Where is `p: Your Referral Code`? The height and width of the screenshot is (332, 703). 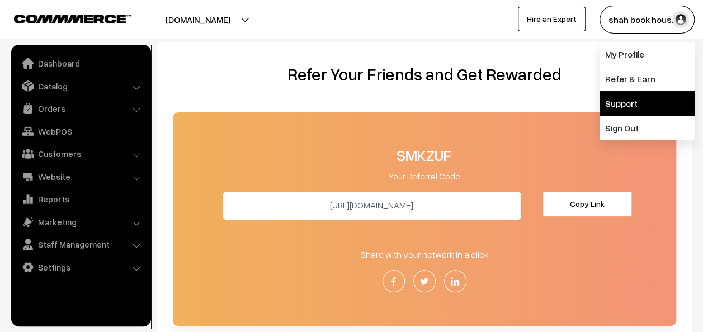 p: Your Referral Code is located at coordinates (424, 176).